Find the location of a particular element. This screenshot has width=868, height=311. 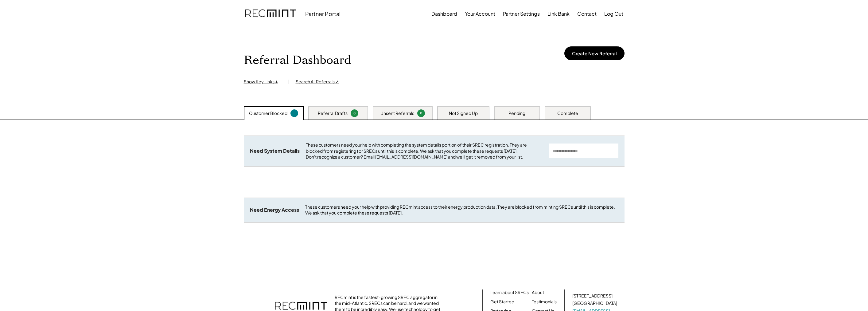

div: Customer Blocked is located at coordinates (268, 113).